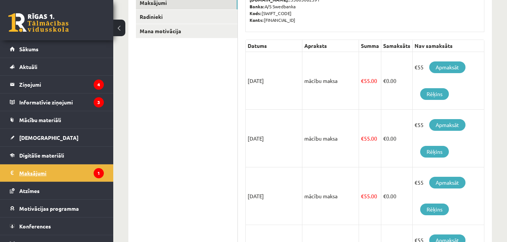 This screenshot has height=242, width=507. I want to click on span: Atzīmes, so click(29, 191).